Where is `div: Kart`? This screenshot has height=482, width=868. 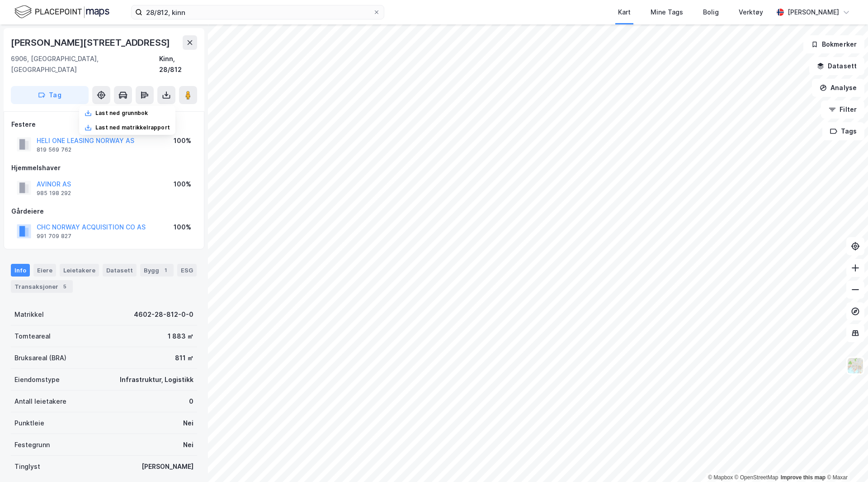 div: Kart is located at coordinates (624, 12).